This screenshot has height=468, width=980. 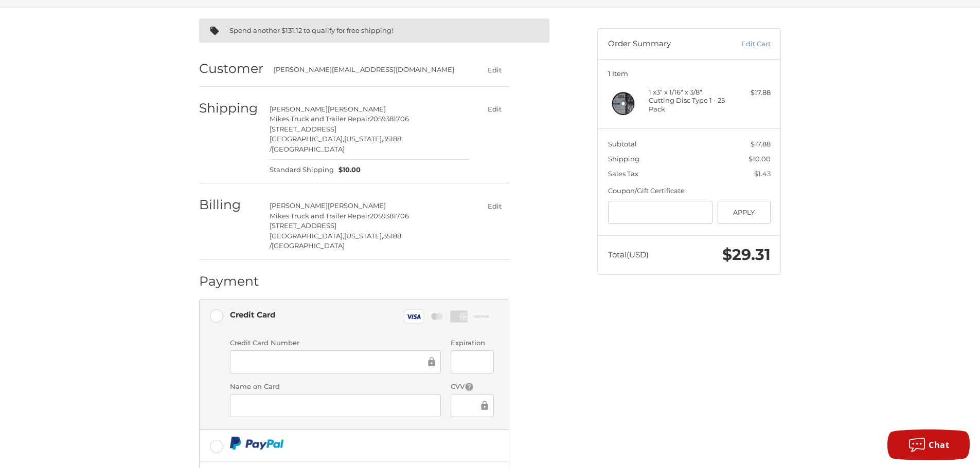 What do you see at coordinates (336, 144) in the screenshot?
I see `span: 35188 /` at bounding box center [336, 144].